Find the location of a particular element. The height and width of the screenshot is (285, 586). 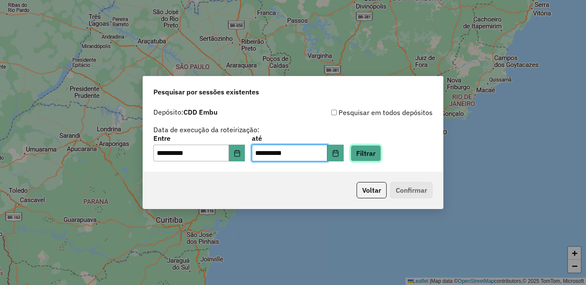

label: Entre is located at coordinates (199, 138).